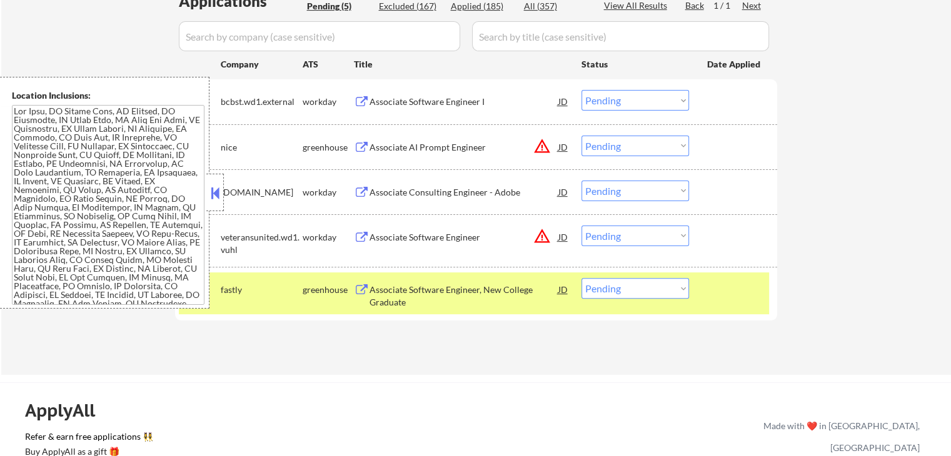  Describe the element at coordinates (620, 36) in the screenshot. I see `input: Search by title (case sensitive)` at that location.